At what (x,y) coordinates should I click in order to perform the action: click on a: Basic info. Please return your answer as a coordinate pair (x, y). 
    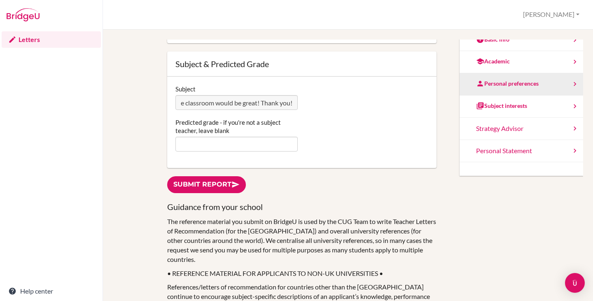
    Looking at the image, I should click on (522, 40).